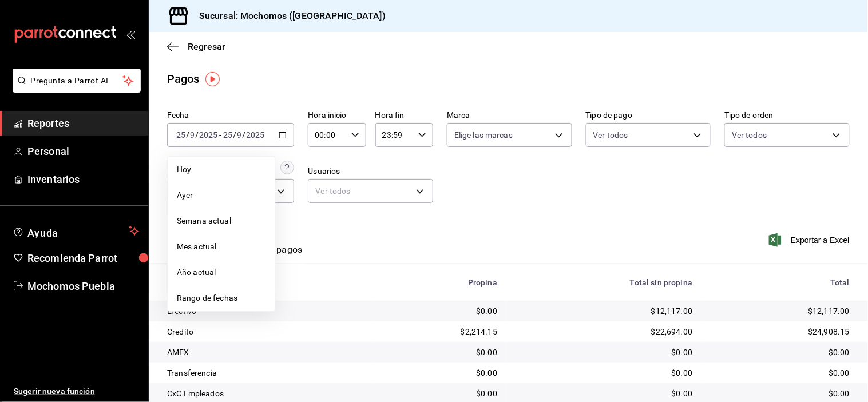 Image resolution: width=868 pixels, height=402 pixels. Describe the element at coordinates (76, 81) in the screenshot. I see `button: Pregunta a Parrot AI` at that location.